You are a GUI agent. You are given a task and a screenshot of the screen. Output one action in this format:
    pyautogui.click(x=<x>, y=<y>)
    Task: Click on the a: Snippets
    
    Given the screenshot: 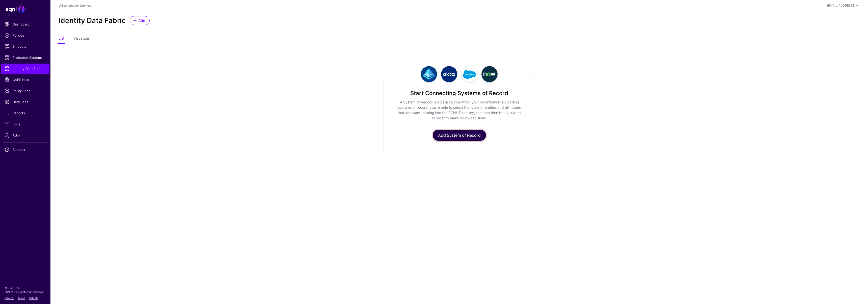 What is the action you would take?
    pyautogui.click(x=25, y=46)
    